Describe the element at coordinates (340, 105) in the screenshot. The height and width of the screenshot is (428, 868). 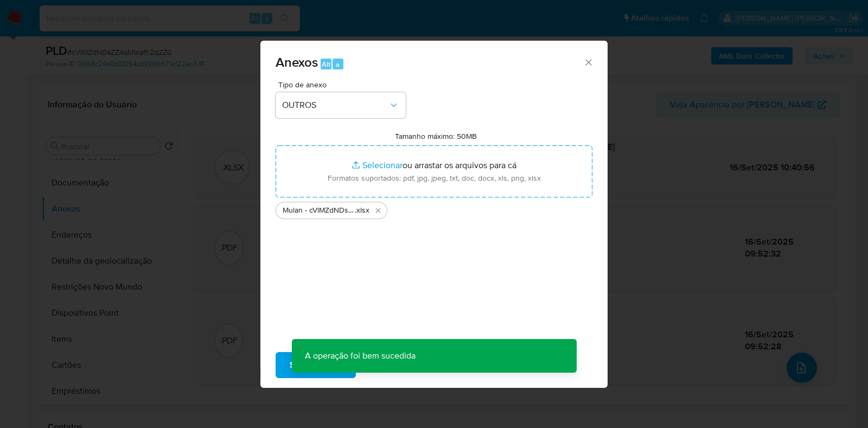
I see `button: OUTROS` at that location.